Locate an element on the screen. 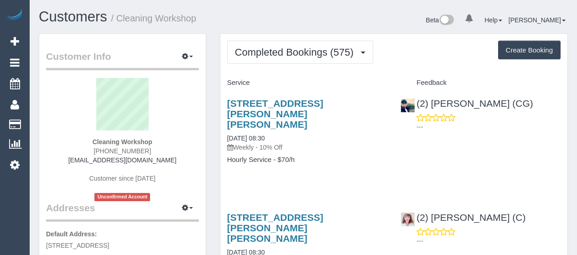 This screenshot has height=255, width=577. button: Completed Bookings (575) is located at coordinates (300, 52).